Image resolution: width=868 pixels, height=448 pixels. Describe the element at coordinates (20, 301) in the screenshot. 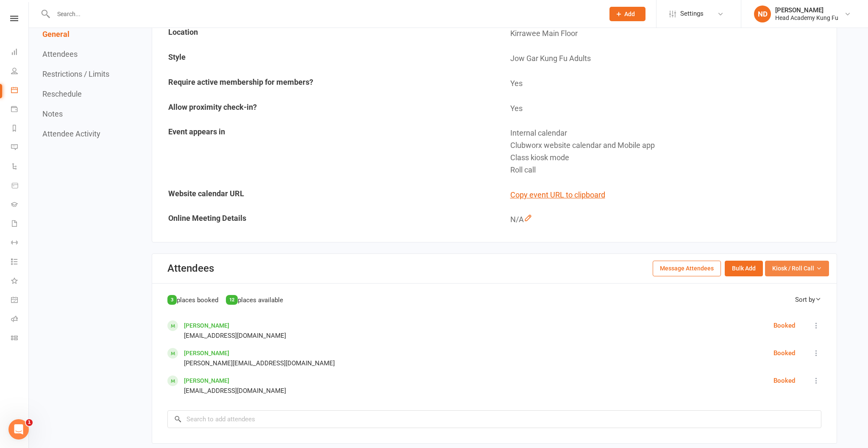

I see `a: General attendance kiosk mode` at that location.